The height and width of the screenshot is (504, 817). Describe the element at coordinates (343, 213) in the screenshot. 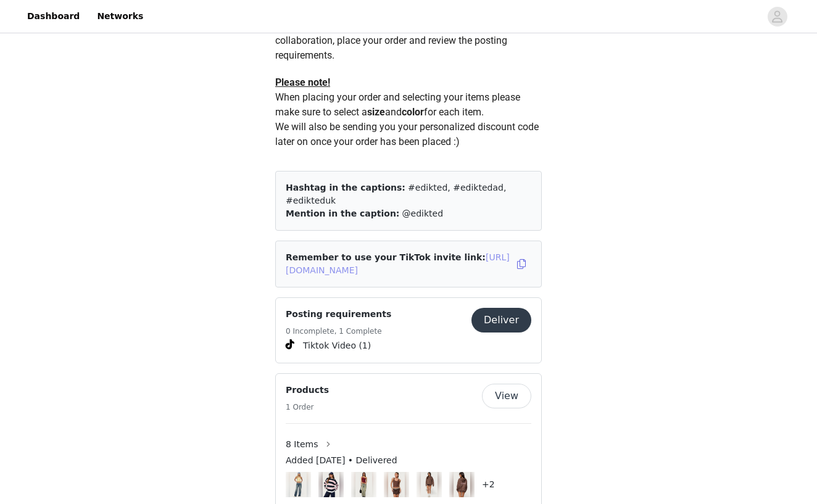

I see `span: Mention in the caption:` at that location.